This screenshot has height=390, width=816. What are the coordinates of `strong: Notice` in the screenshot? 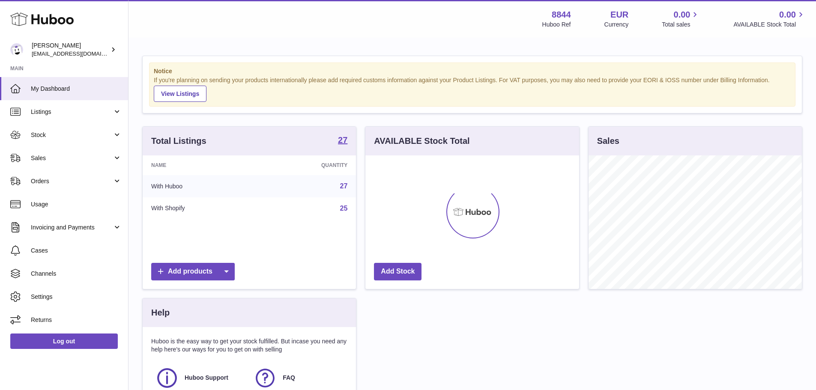 It's located at (472, 71).